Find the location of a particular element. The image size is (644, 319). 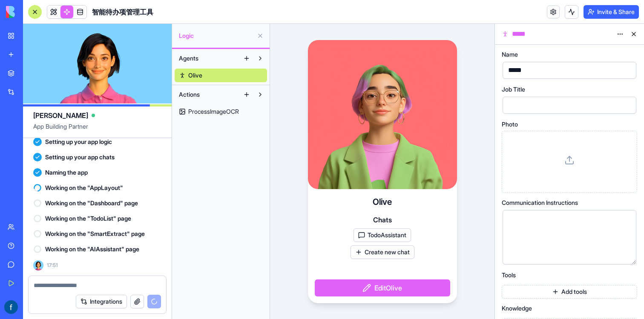

img: ACg8ocIHiLDdTP1dTwtGhqNongD7hAHC0cw6fl1rORqa-EDohHNxpA=s96-c is located at coordinates (11, 307).